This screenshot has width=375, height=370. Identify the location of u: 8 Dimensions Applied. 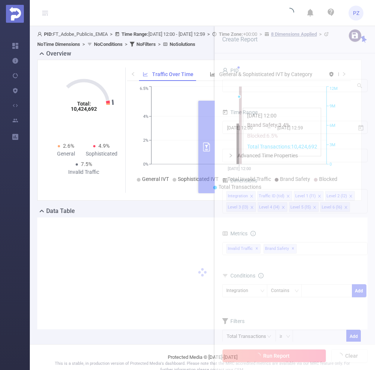
(294, 34).